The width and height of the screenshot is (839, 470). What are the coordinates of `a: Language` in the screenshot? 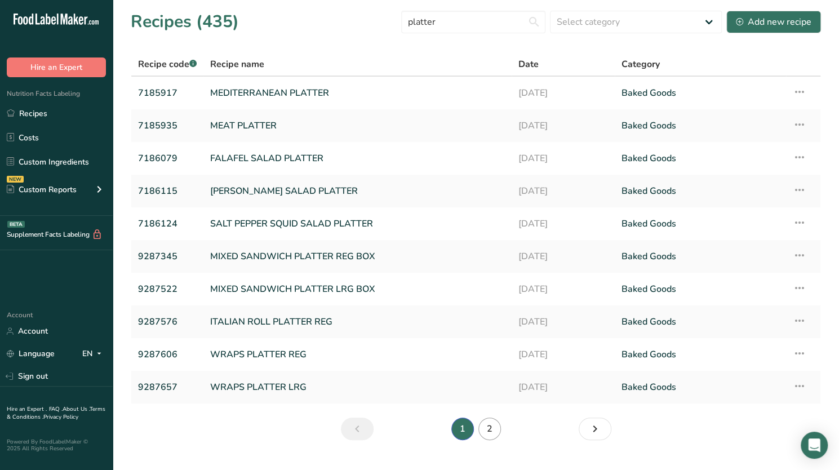 It's located at (30, 353).